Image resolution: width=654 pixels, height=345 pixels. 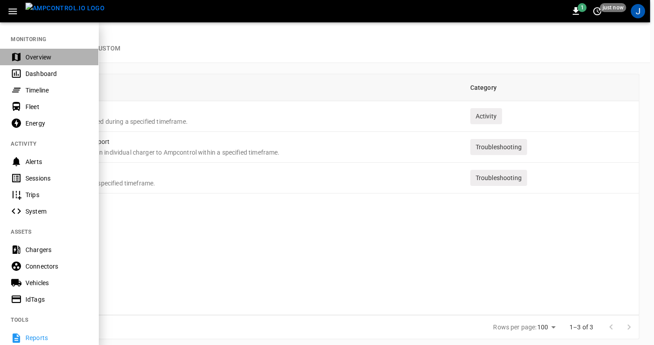 I want to click on div: System, so click(x=56, y=212).